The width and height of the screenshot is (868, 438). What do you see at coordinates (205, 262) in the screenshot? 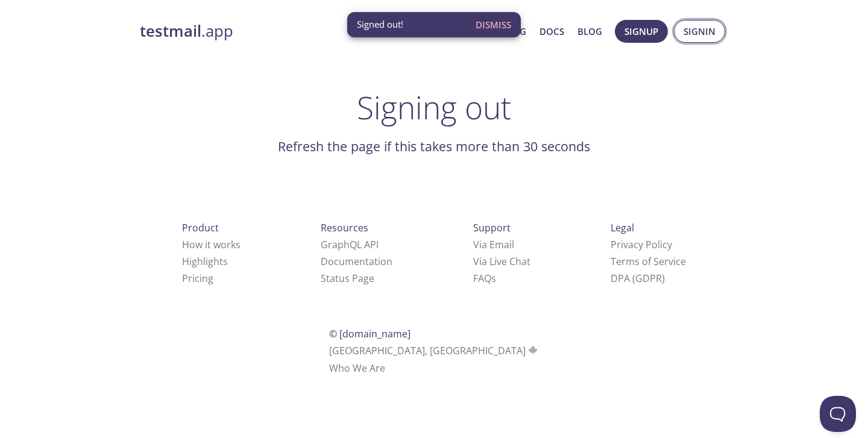
I see `a: Highlights` at bounding box center [205, 262].